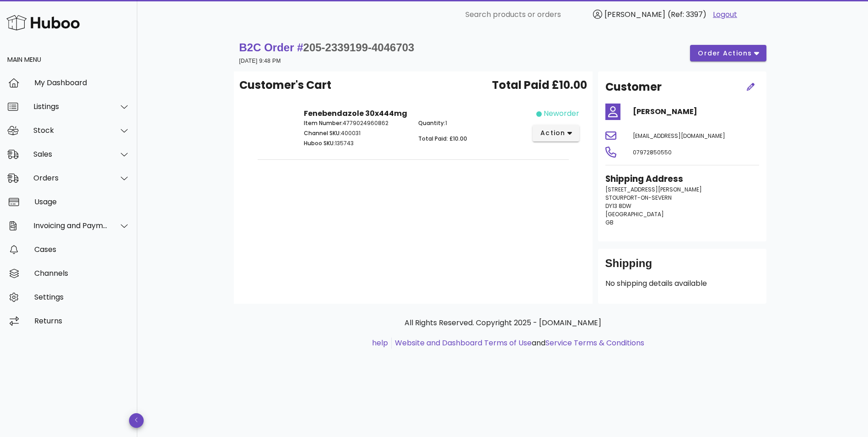 The image size is (868, 437). Describe the element at coordinates (71, 106) in the screenshot. I see `div: Listings` at that location.